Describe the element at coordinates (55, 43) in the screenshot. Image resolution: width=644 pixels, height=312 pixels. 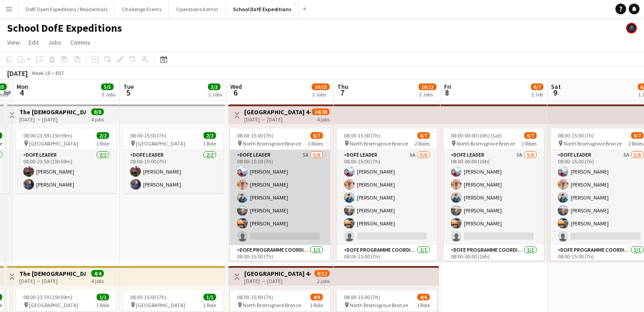
I see `span: Jobs` at that location.